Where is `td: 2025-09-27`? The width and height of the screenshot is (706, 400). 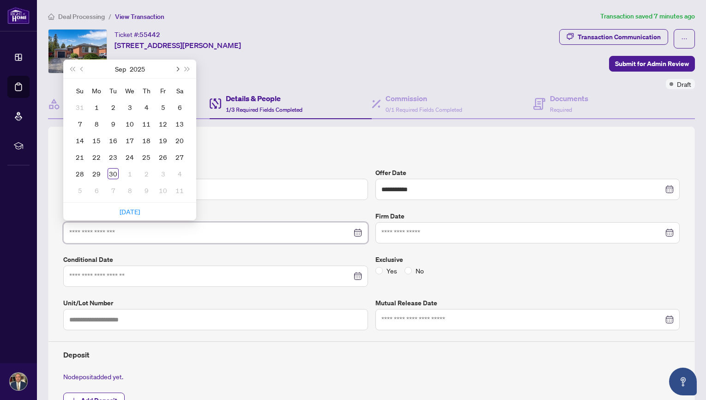 td: 2025-09-27 is located at coordinates (180, 157).